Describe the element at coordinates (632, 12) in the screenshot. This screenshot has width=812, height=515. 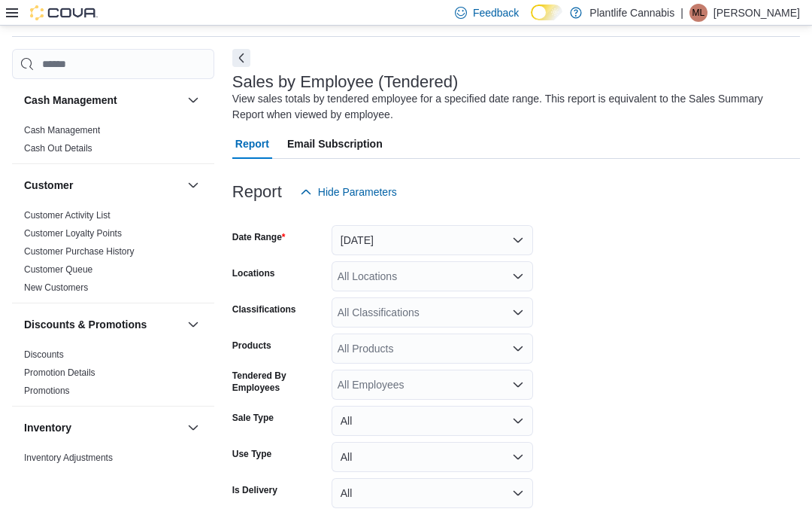
I see `p: Plantlife Cannabis` at that location.